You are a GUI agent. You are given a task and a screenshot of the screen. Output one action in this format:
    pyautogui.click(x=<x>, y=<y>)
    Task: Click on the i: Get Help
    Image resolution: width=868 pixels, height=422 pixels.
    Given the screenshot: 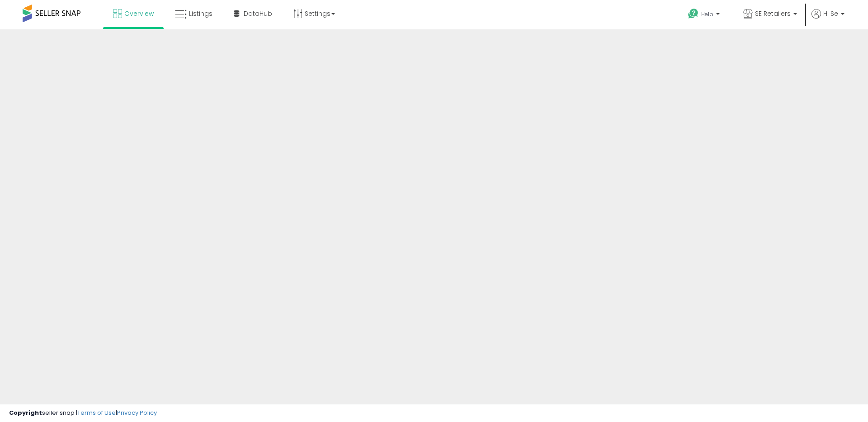 What is the action you would take?
    pyautogui.click(x=692, y=13)
    